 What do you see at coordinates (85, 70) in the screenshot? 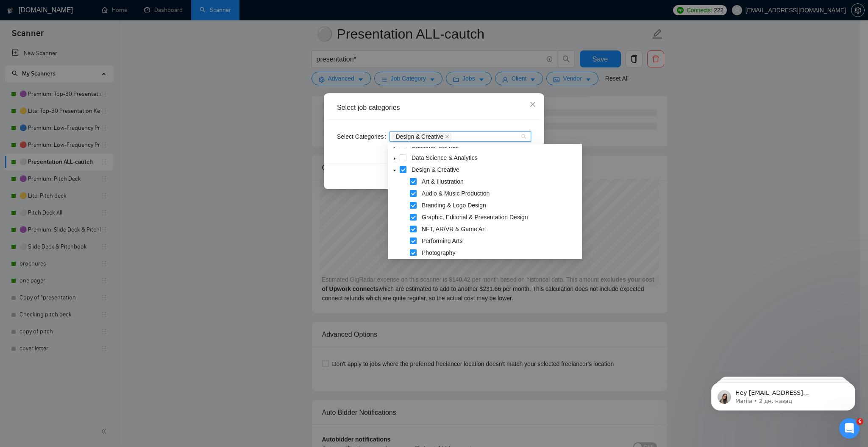
I see `div: Dima говорит…` at bounding box center [85, 70].